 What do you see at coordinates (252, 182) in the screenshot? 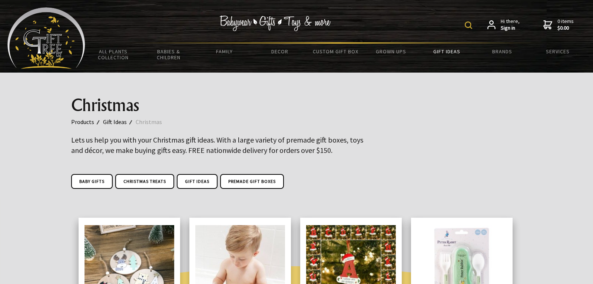
I see `a: Premade Gift Boxes` at bounding box center [252, 182].